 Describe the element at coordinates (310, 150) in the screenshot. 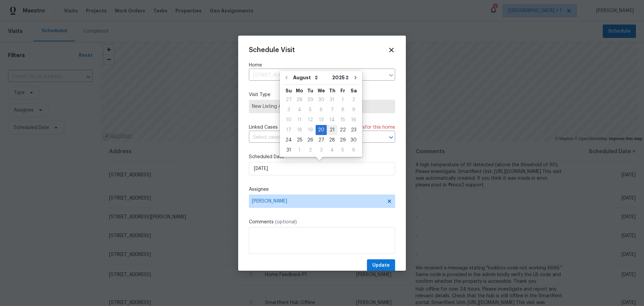

I see `div: Tue Sep 02 2025` at that location.